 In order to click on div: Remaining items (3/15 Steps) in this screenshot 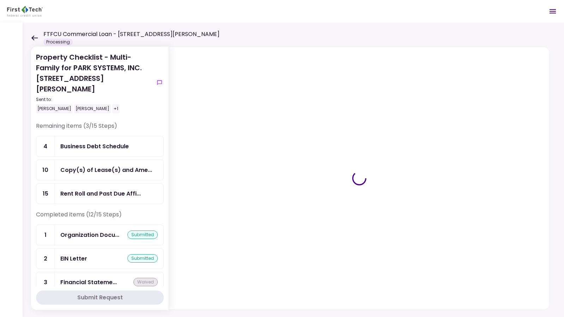, I will do `click(100, 129)`.